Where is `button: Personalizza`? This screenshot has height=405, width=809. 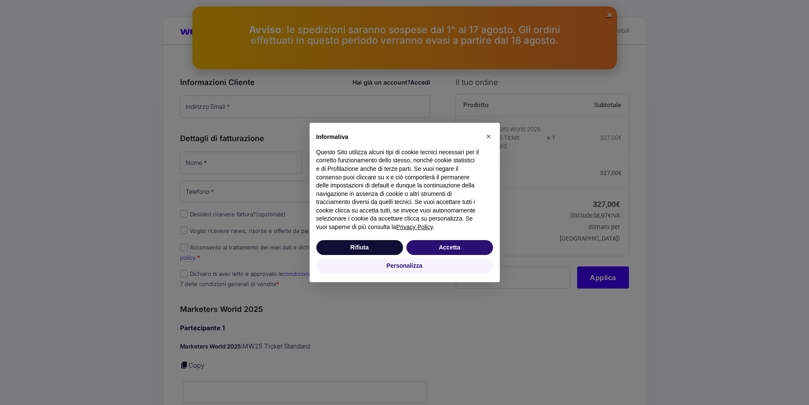 button: Personalizza is located at coordinates (405, 266).